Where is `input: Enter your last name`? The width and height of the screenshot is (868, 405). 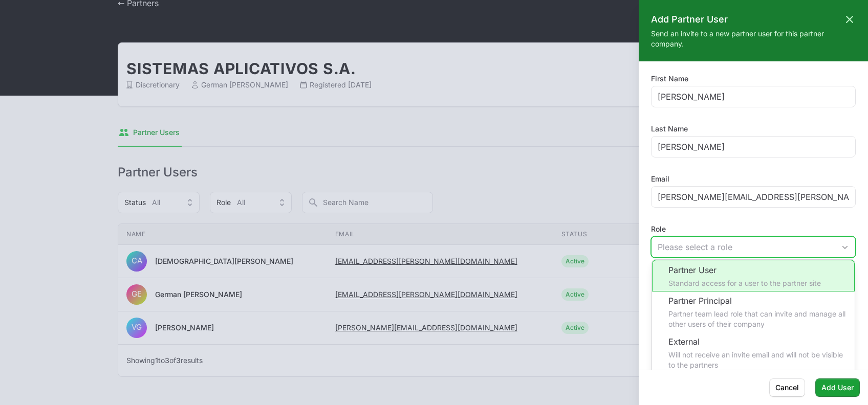
input: Enter your last name is located at coordinates (753, 146).